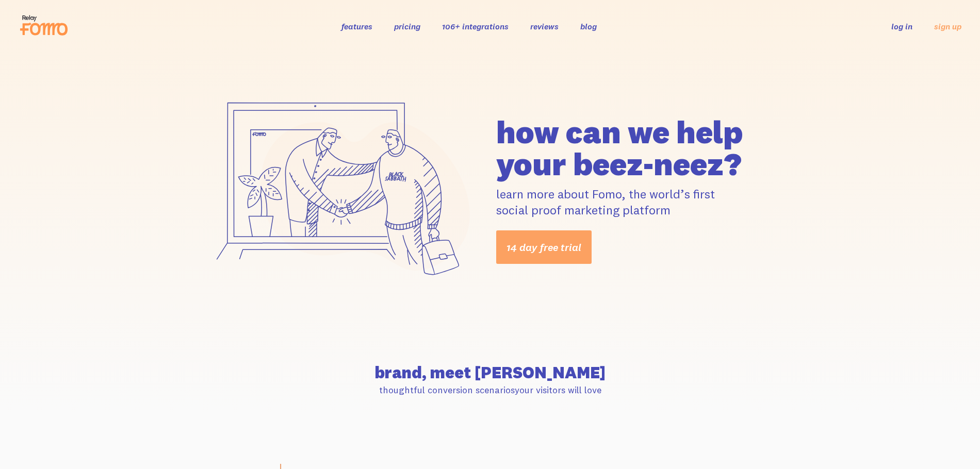 Image resolution: width=980 pixels, height=469 pixels. I want to click on a: reviews, so click(544, 26).